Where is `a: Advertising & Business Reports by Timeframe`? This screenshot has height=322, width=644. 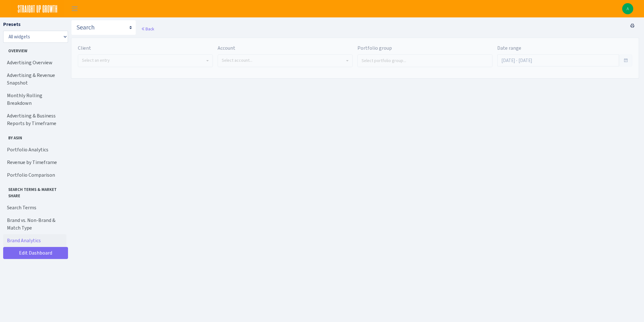 a: Advertising & Business Reports by Timeframe is located at coordinates (35, 120).